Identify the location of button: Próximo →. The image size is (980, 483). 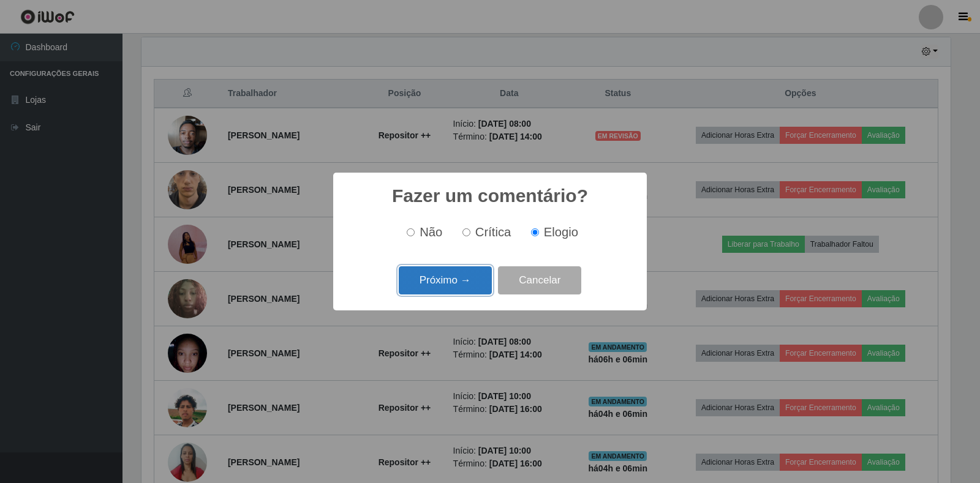
(445, 281).